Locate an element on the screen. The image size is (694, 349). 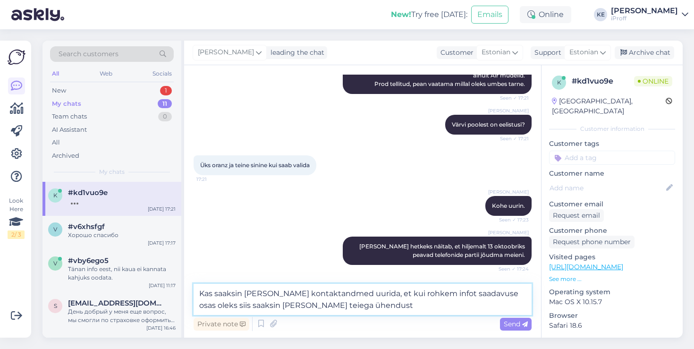
span: Send is located at coordinates (515, 324).